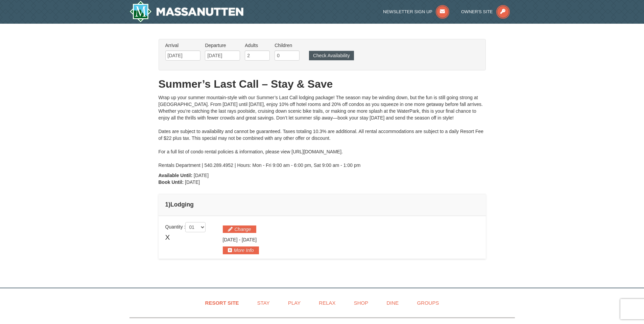 This screenshot has width=644, height=324. I want to click on a: Groups, so click(428, 302).